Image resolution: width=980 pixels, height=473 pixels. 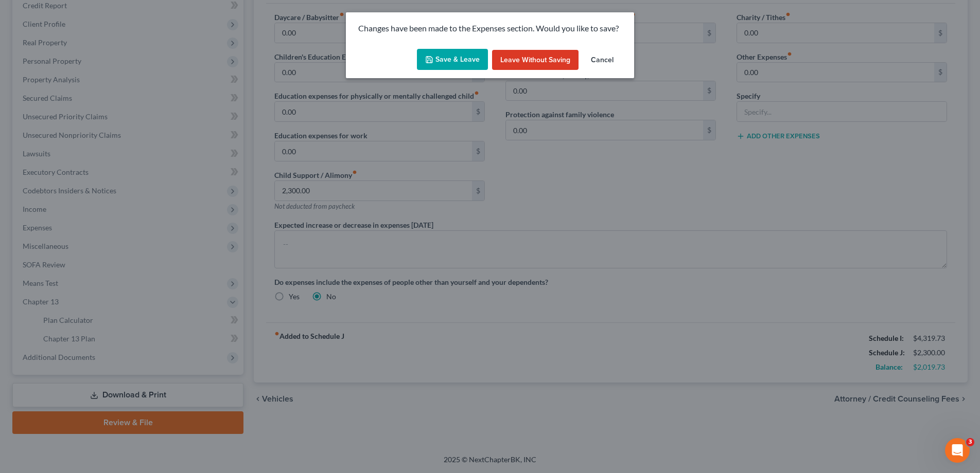 I want to click on button: Leave without Saving, so click(x=535, y=60).